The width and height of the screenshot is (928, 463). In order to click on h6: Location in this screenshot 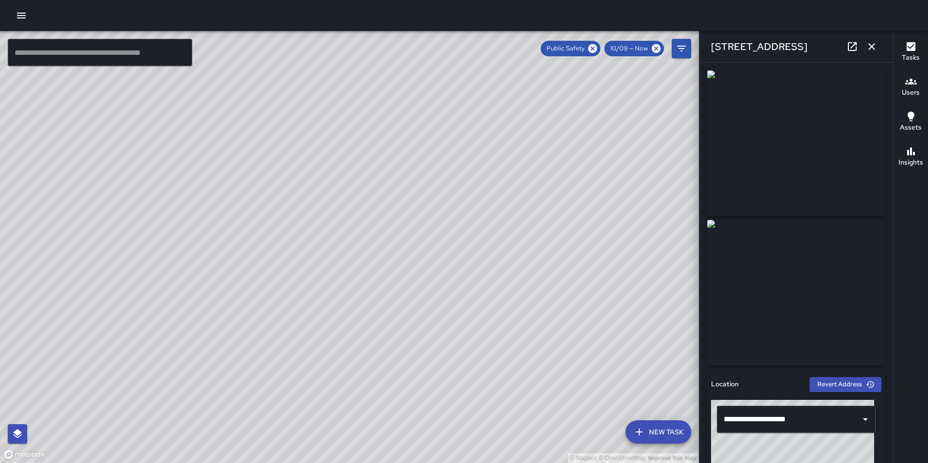, I will do `click(725, 385)`.